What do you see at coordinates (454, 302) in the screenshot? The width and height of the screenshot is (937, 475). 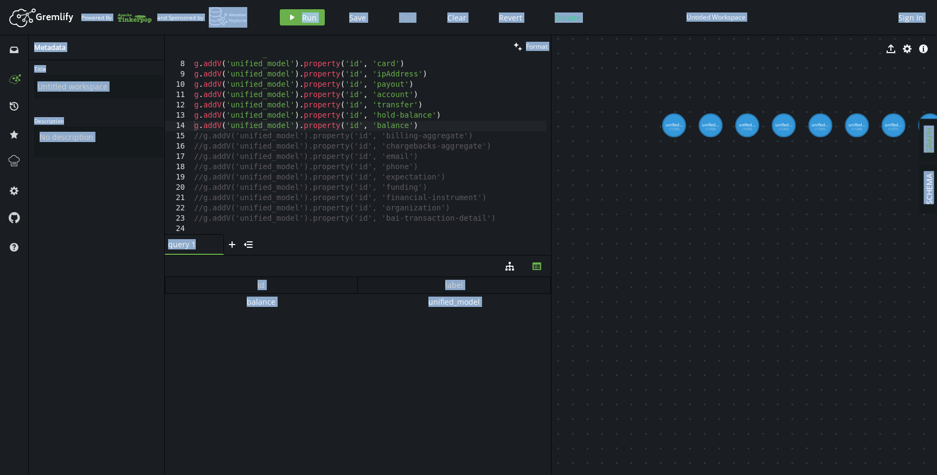 I see `div: unified_model` at bounding box center [454, 302].